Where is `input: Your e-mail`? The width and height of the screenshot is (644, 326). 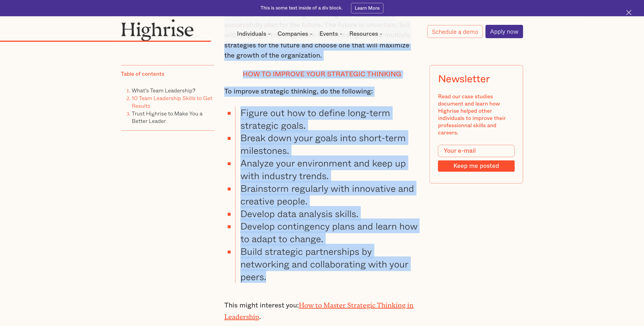
input: Your e-mail is located at coordinates (477, 151).